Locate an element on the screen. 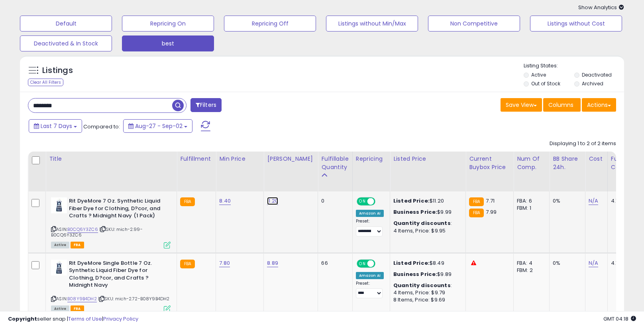 The width and height of the screenshot is (644, 327). div: Title is located at coordinates (111, 159).